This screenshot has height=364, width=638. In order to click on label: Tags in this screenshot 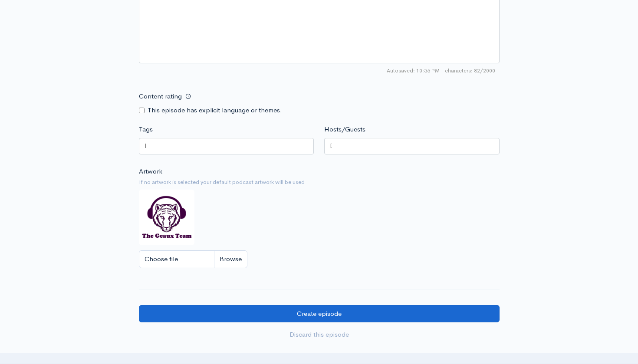, I will do `click(146, 129)`.